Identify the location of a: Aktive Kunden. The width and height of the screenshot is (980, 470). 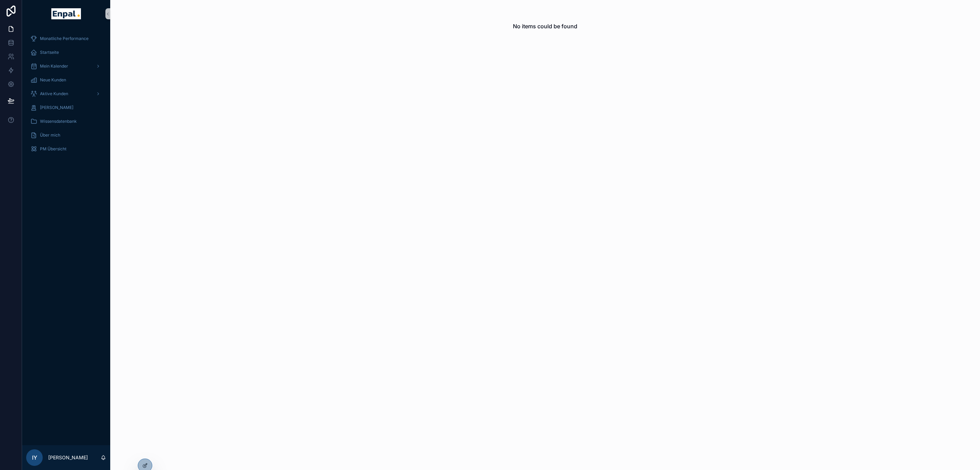
(66, 94).